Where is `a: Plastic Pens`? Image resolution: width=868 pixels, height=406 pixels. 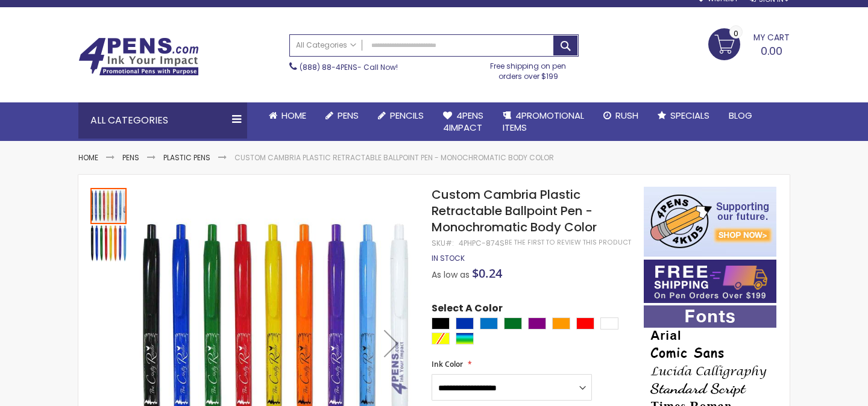
a: Plastic Pens is located at coordinates (187, 157).